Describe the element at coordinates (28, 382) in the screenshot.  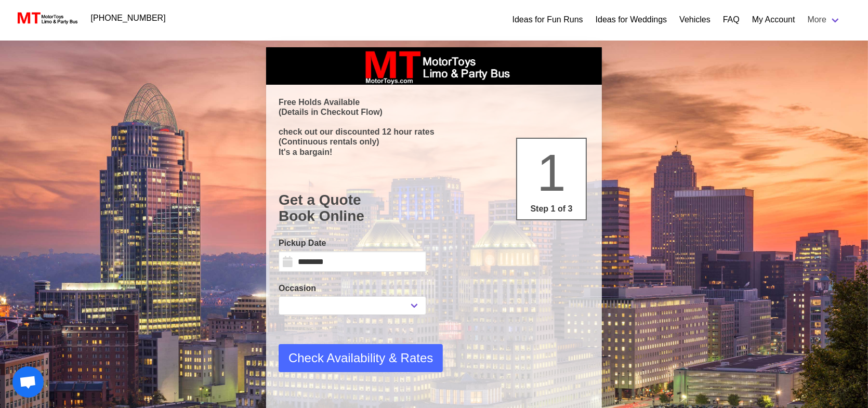
I see `div: Open chat` at that location.